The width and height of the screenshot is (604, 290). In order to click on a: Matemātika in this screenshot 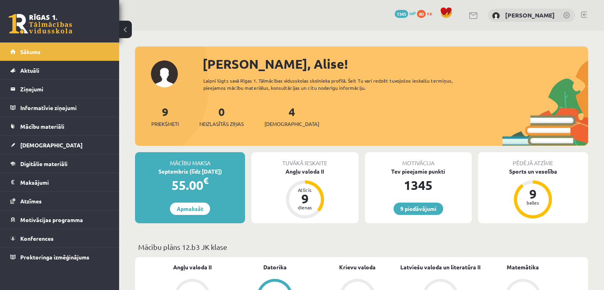, I will do `click(522, 267)`.